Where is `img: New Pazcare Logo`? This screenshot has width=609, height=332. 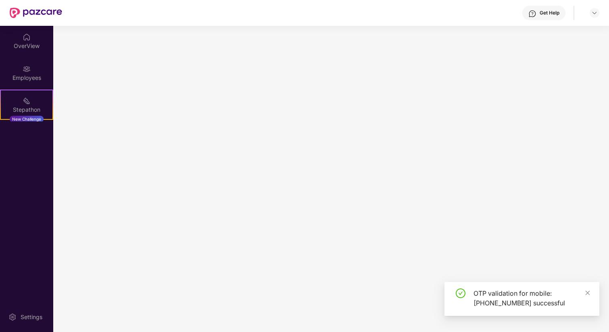 img: New Pazcare Logo is located at coordinates (36, 13).